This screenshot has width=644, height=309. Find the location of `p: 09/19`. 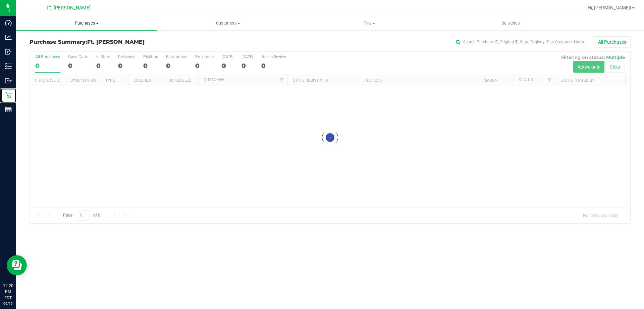

p: 09/19 is located at coordinates (8, 303).